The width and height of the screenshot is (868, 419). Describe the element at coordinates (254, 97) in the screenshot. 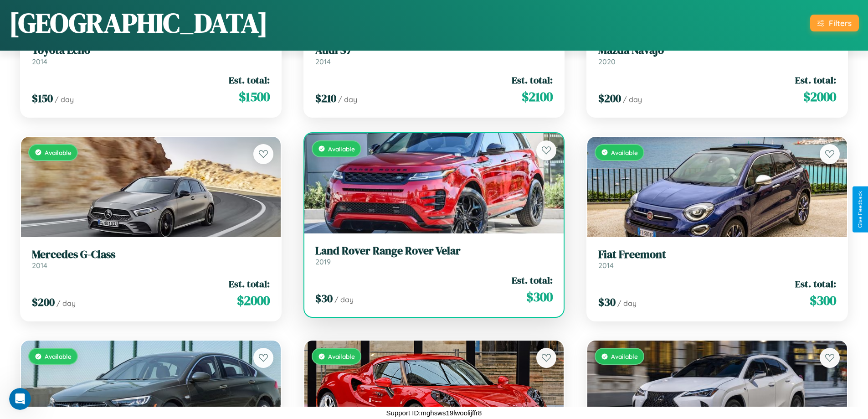

I see `span: $ 1500` at that location.